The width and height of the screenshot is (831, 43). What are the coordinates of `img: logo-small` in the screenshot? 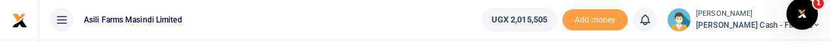 It's located at (20, 20).